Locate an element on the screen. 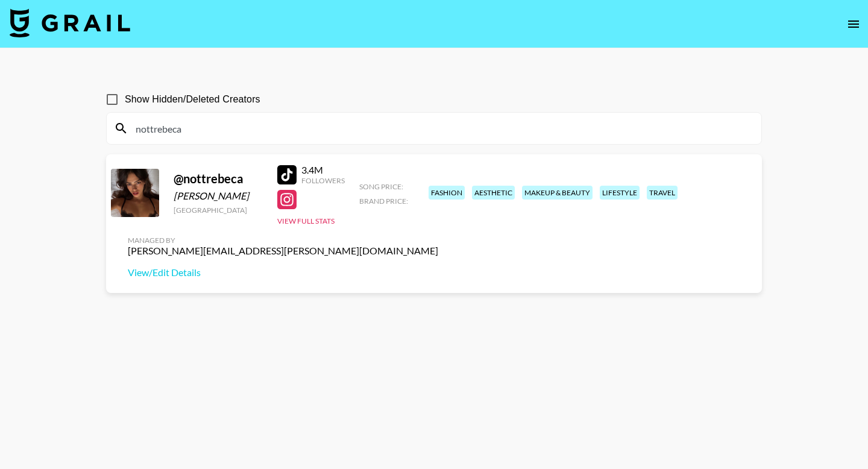 This screenshot has width=868, height=469. span: Show Hidden/Deleted Creators is located at coordinates (192, 99).